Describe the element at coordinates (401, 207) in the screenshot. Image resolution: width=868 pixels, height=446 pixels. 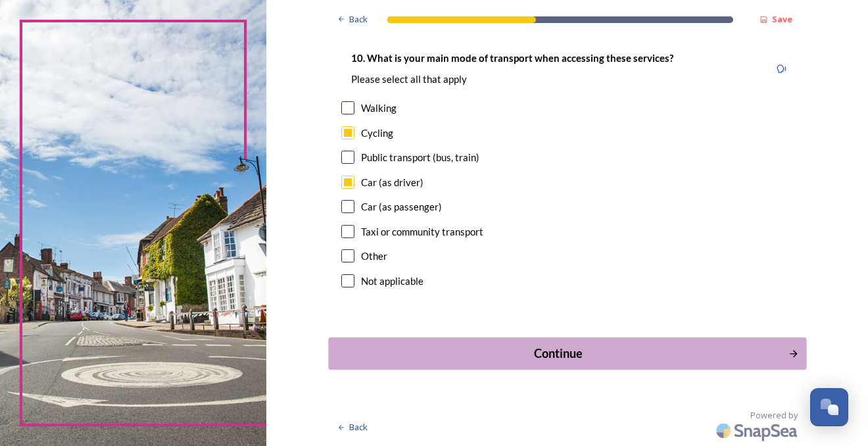
I see `div: Car (as passenger)` at that location.